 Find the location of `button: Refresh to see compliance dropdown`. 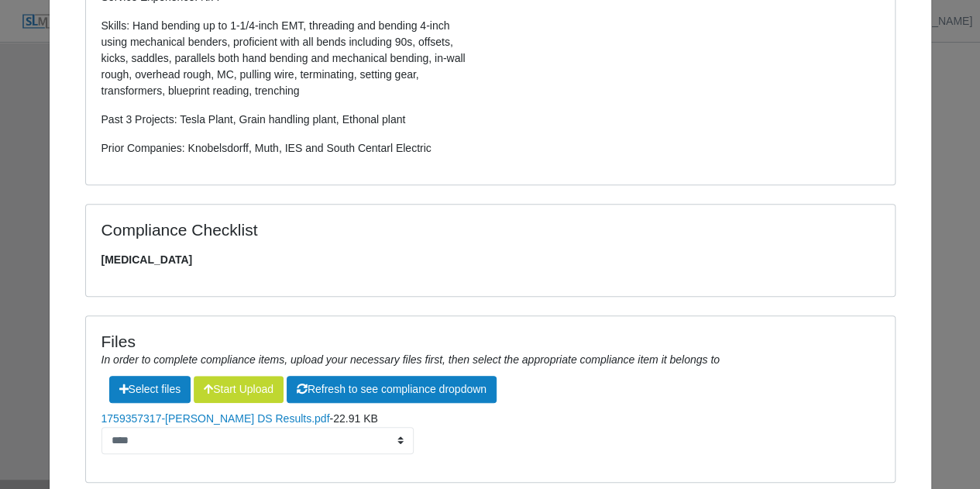

button: Refresh to see compliance dropdown is located at coordinates (391, 389).